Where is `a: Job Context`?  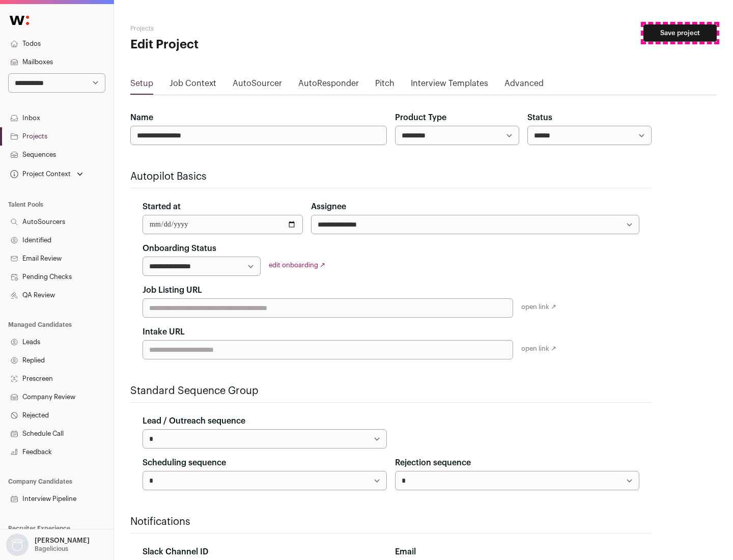 a: Job Context is located at coordinates (193, 85).